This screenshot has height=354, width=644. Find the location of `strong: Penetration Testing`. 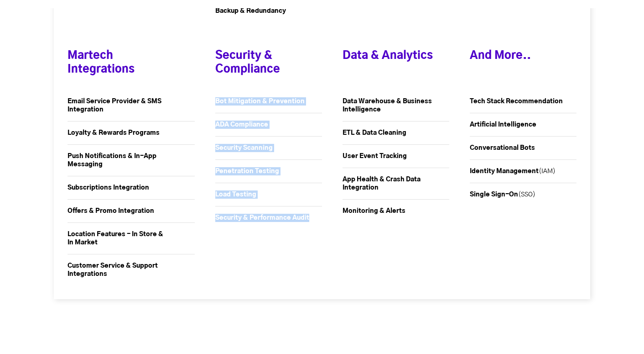

strong: Penetration Testing is located at coordinates (247, 171).